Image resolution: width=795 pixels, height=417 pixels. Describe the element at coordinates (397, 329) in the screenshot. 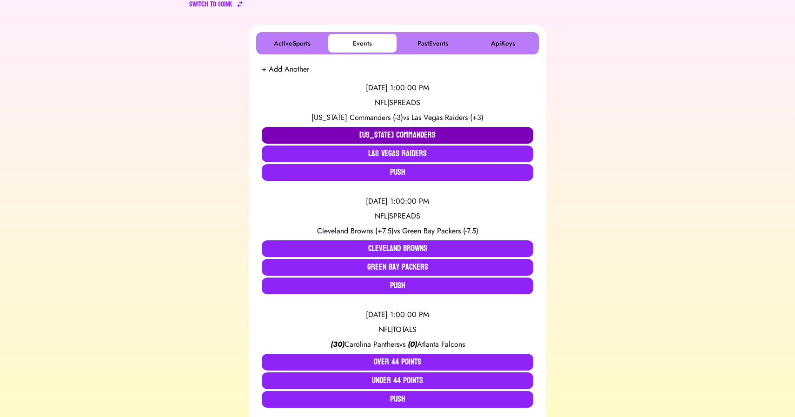

I see `div: NFL | TOTALS` at that location.